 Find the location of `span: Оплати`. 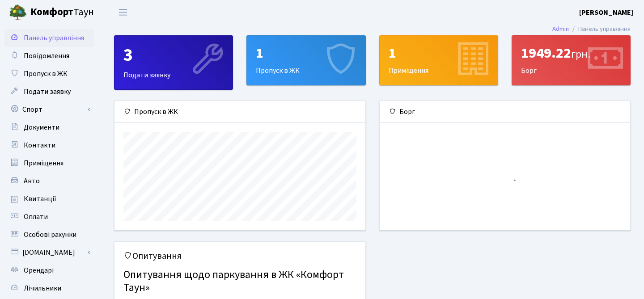

span: Оплати is located at coordinates (36, 217).